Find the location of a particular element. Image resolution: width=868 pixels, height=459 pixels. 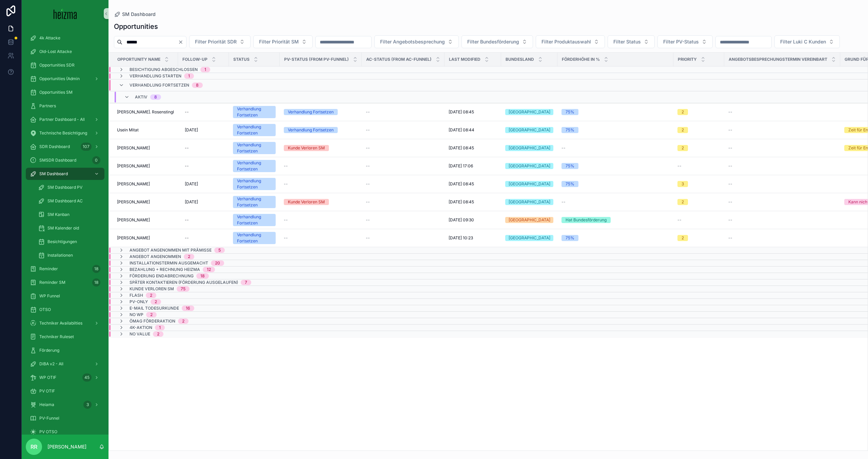

a: DiBA v2 - All is located at coordinates (65, 364).